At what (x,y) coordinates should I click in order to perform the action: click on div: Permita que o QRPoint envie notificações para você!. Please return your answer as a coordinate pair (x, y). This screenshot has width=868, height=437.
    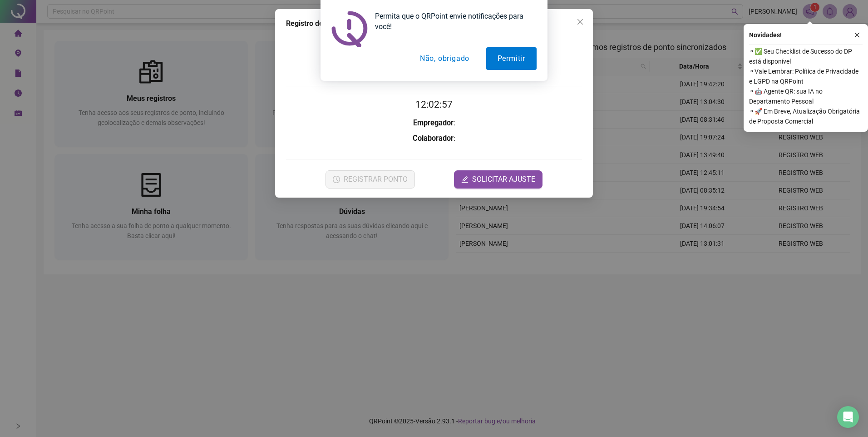
    Looking at the image, I should click on (452, 21).